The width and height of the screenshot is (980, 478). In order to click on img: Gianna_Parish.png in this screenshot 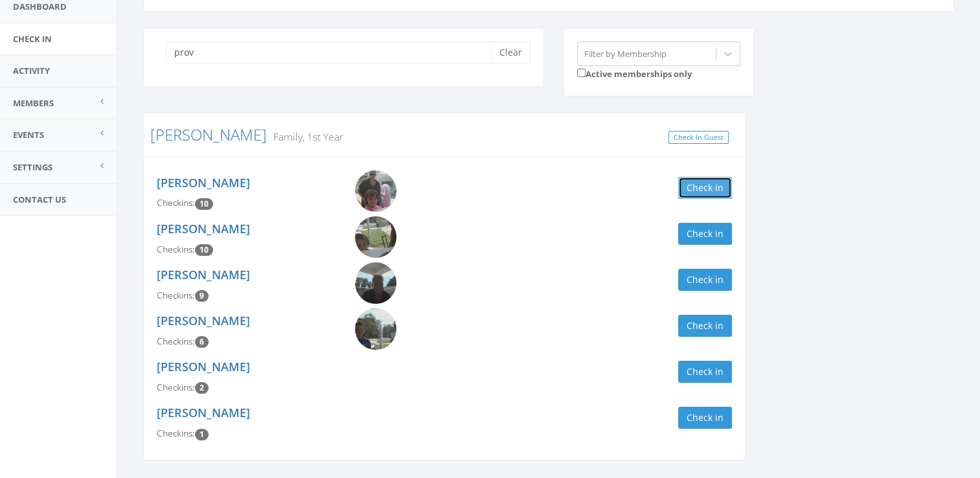, I will do `click(375, 237)`.